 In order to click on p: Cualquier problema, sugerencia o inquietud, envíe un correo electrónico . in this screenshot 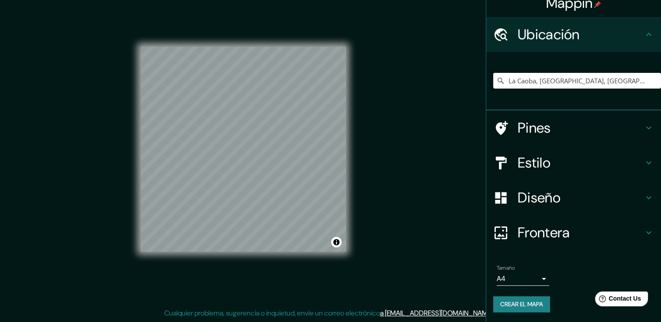, I will do `click(329, 313)`.